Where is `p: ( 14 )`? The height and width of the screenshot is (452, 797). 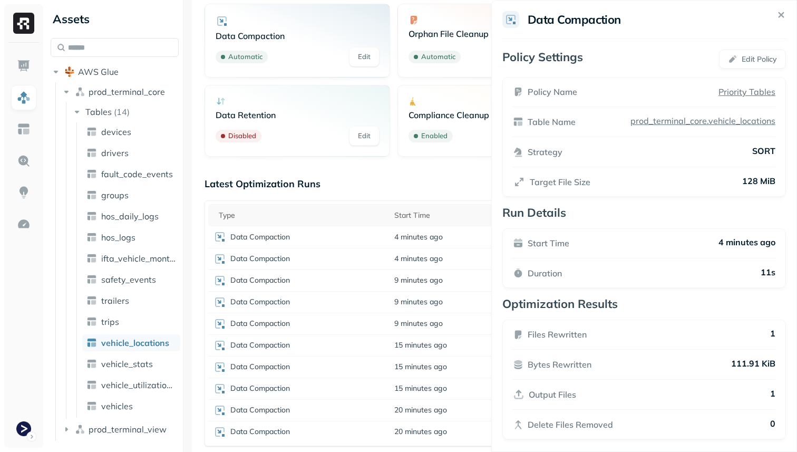 p: ( 14 ) is located at coordinates (122, 112).